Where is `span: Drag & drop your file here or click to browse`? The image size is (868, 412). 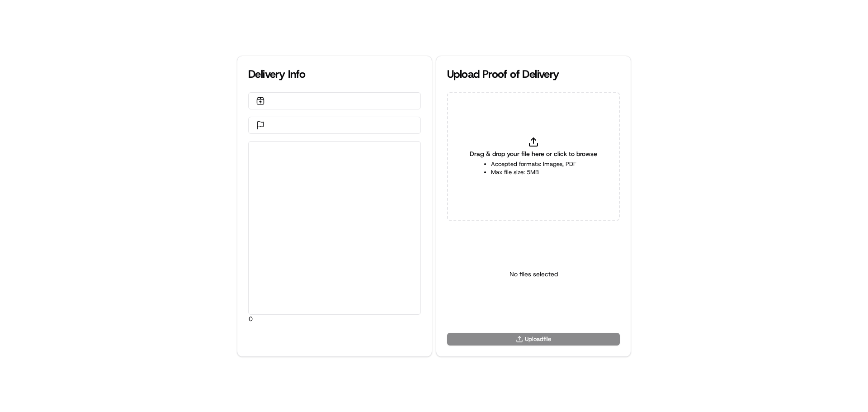
span: Drag & drop your file here or click to browse is located at coordinates (534, 154).